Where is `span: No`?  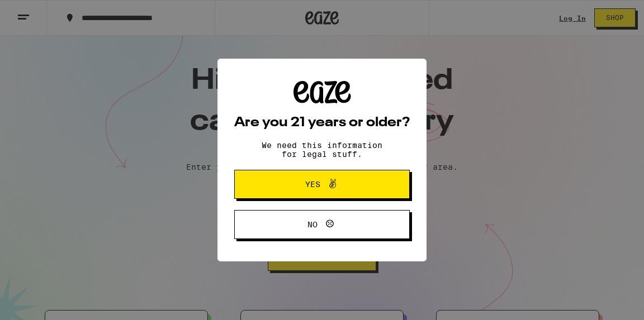
span: No is located at coordinates (312, 224).